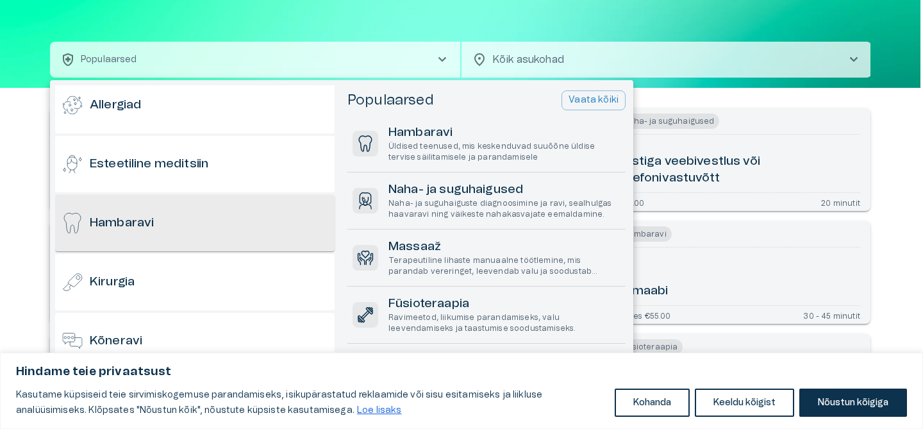 This screenshot has height=429, width=923. Describe the element at coordinates (116, 341) in the screenshot. I see `h6: Kõneravi` at that location.